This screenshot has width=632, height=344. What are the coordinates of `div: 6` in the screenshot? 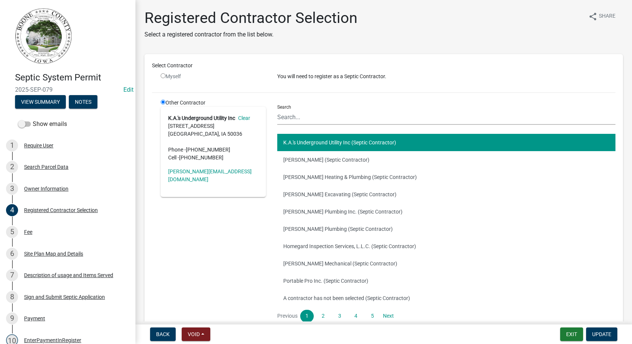 It's located at (12, 254).